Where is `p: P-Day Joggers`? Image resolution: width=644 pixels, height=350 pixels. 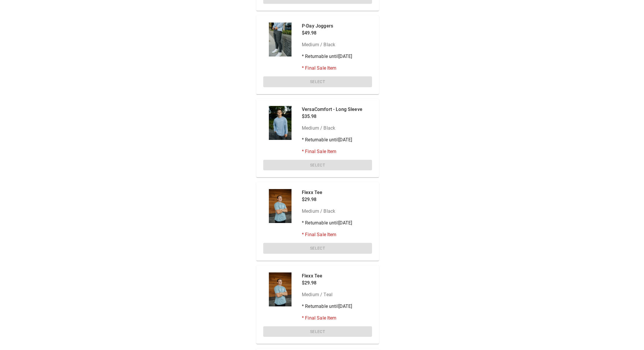 p: P-Day Joggers is located at coordinates (327, 26).